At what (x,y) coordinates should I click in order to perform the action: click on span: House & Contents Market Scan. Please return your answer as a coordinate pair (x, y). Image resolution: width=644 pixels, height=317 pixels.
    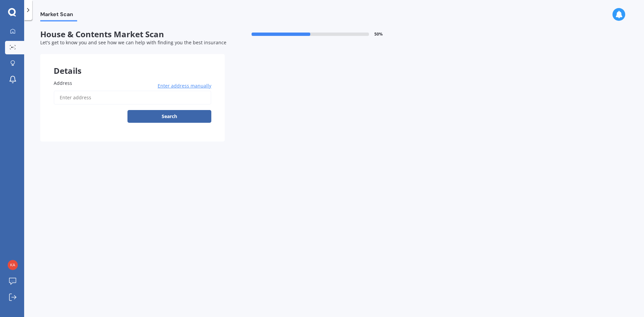
    Looking at the image, I should click on (133, 34).